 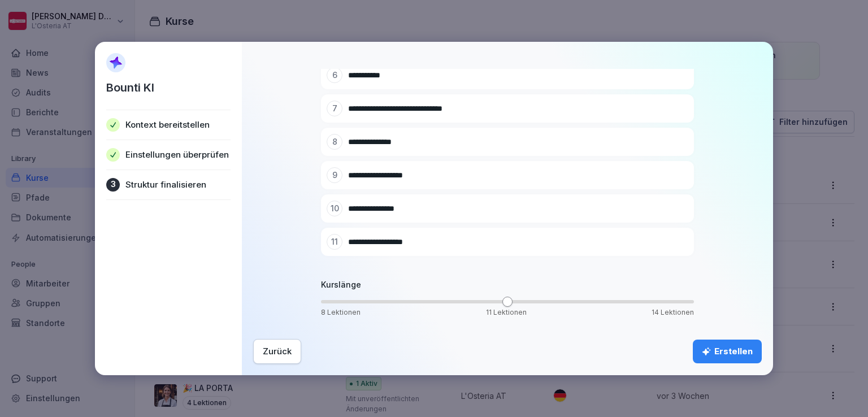 What do you see at coordinates (167, 125) in the screenshot?
I see `p: Kontext bereitstellen` at bounding box center [167, 125].